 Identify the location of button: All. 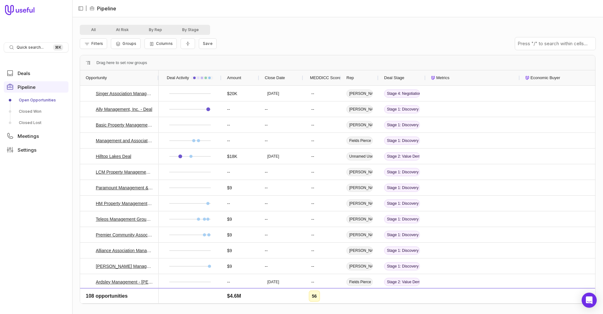
(93, 30).